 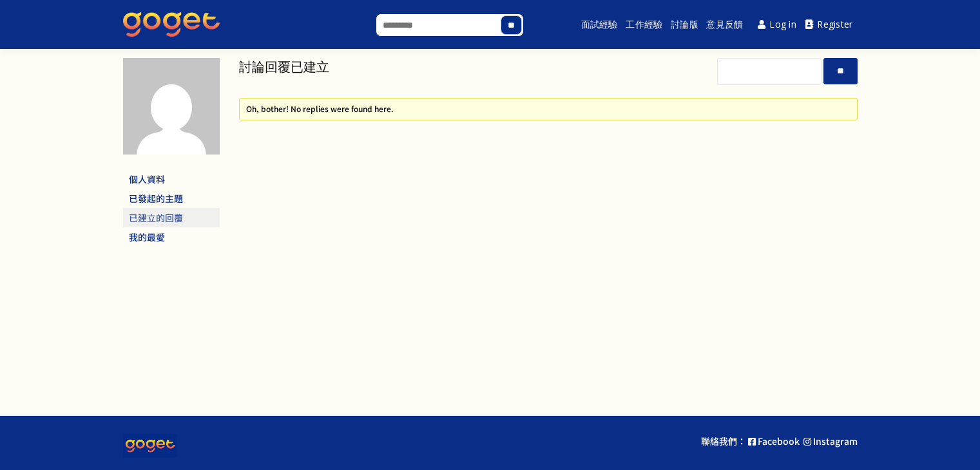 What do you see at coordinates (171, 198) in the screenshot?
I see `a: 已發起的主題` at bounding box center [171, 198].